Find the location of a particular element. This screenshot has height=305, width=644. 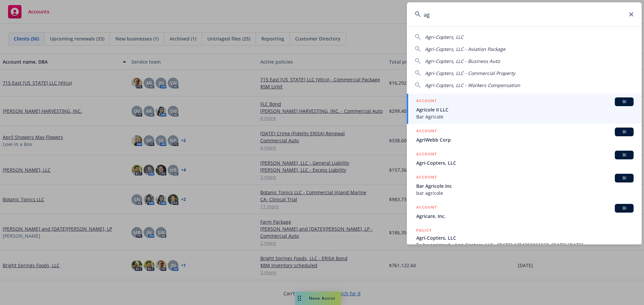

a: ACCOUNTBIBar Agricole Incbar agricole is located at coordinates (524, 185).